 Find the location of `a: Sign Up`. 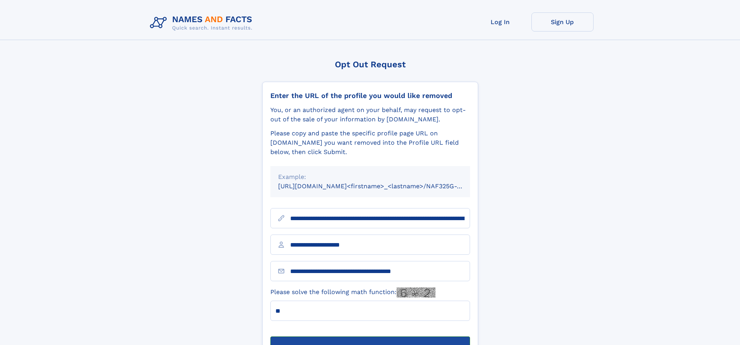

a: Sign Up is located at coordinates (563, 22).